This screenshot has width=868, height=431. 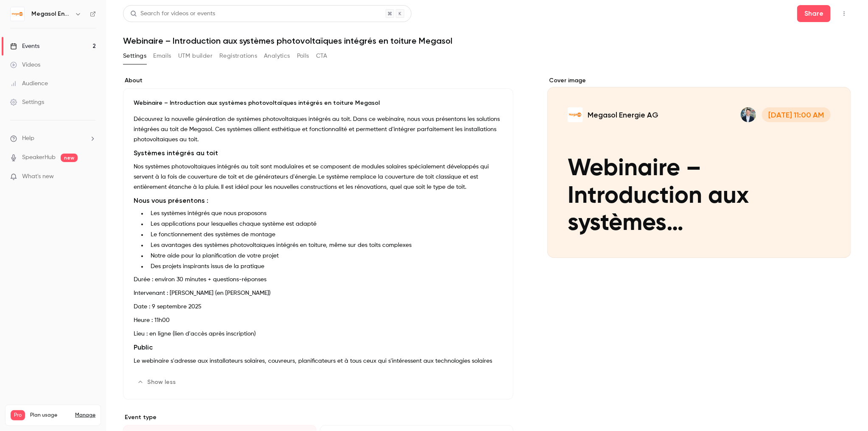 I want to click on div: Events, so click(x=25, y=46).